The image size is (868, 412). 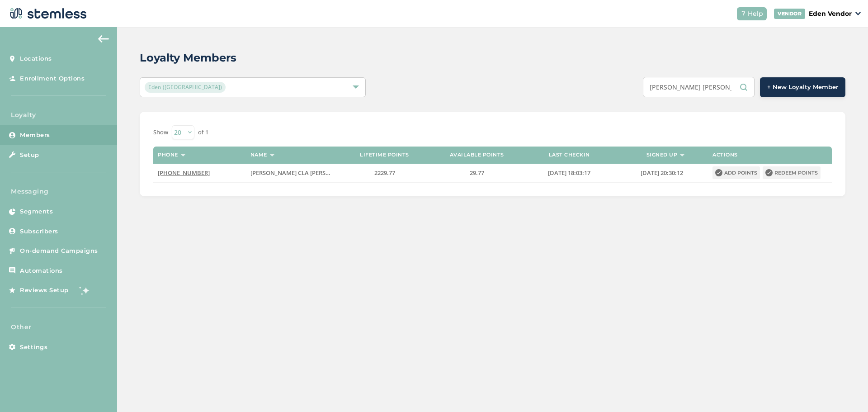 I want to click on span: Reviews Setup, so click(x=45, y=291).